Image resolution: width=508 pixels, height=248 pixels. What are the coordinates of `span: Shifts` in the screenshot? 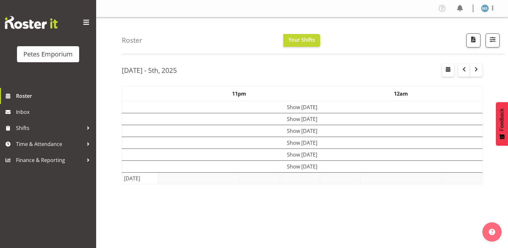 It's located at (50, 128).